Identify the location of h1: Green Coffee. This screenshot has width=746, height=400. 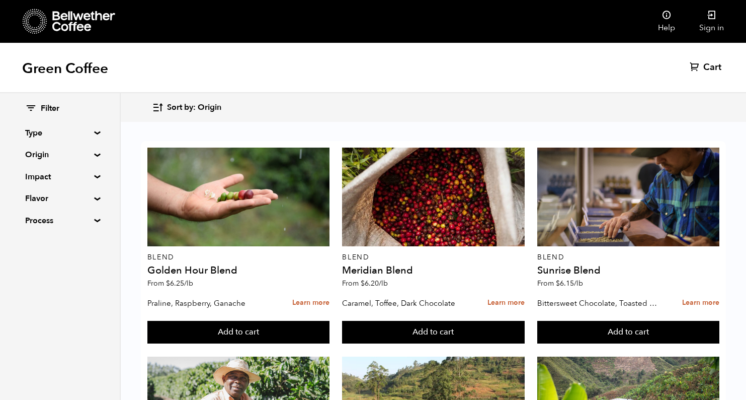
(65, 68).